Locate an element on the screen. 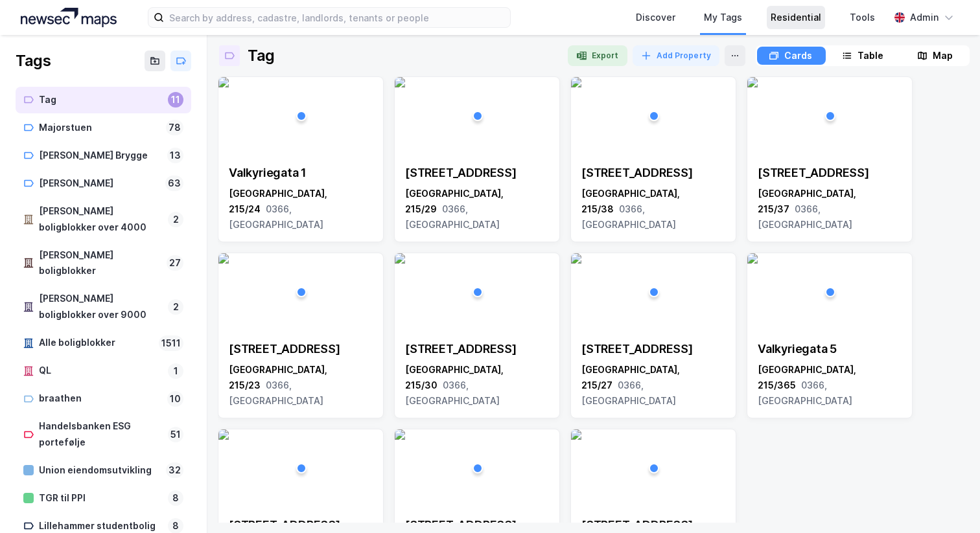  div: Tools is located at coordinates (862, 17).